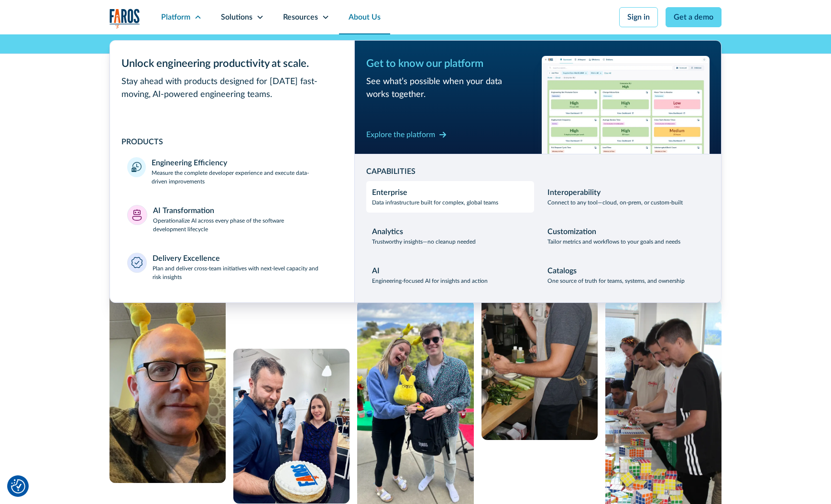 This screenshot has width=831, height=504. I want to click on div: CAPABILITIES, so click(538, 172).